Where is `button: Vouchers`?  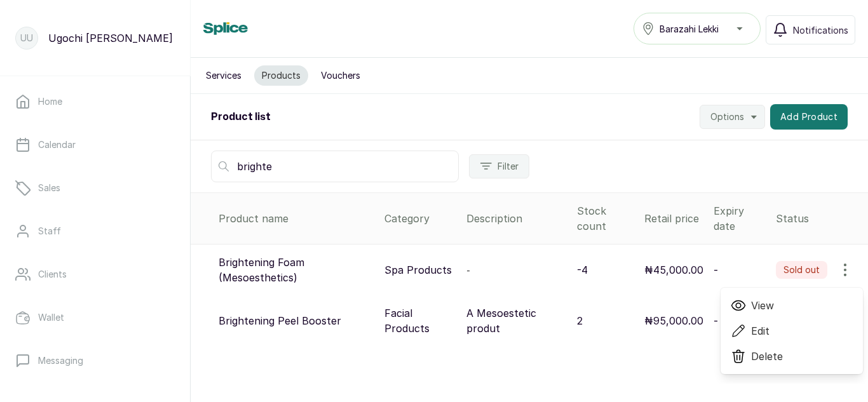 button: Vouchers is located at coordinates (340, 75).